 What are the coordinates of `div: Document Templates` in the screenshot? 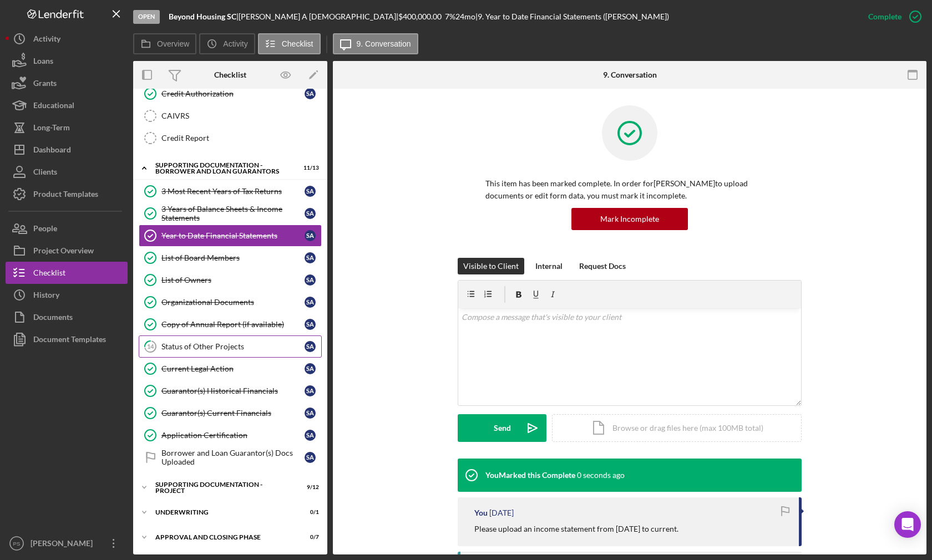 It's located at (69, 340).